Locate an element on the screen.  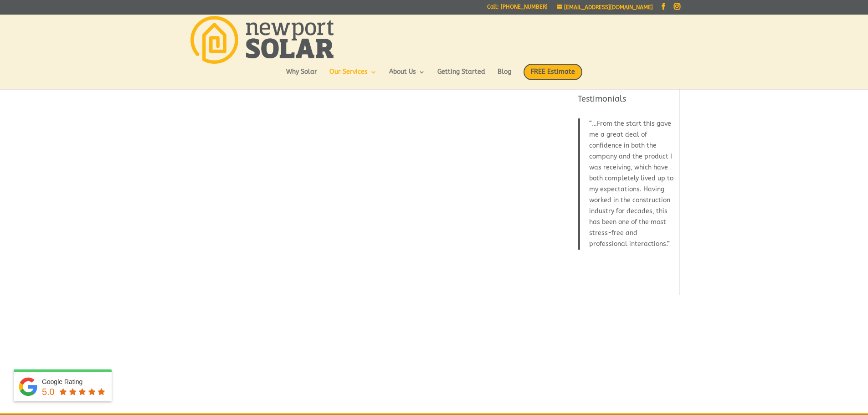
a: FREE Estimate is located at coordinates (553, 76).